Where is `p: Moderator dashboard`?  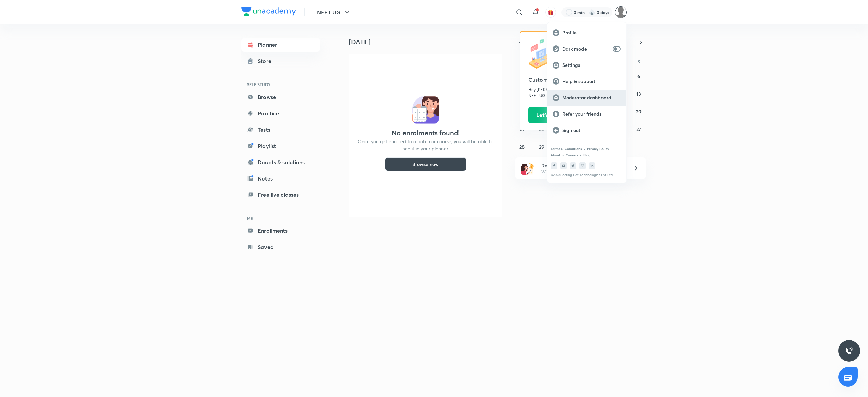
p: Moderator dashboard is located at coordinates (591, 98).